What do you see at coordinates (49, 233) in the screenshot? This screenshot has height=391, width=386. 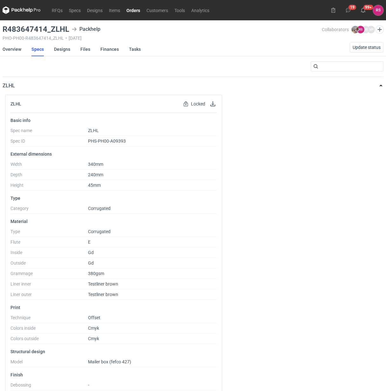 I see `dt: Type` at bounding box center [49, 233].